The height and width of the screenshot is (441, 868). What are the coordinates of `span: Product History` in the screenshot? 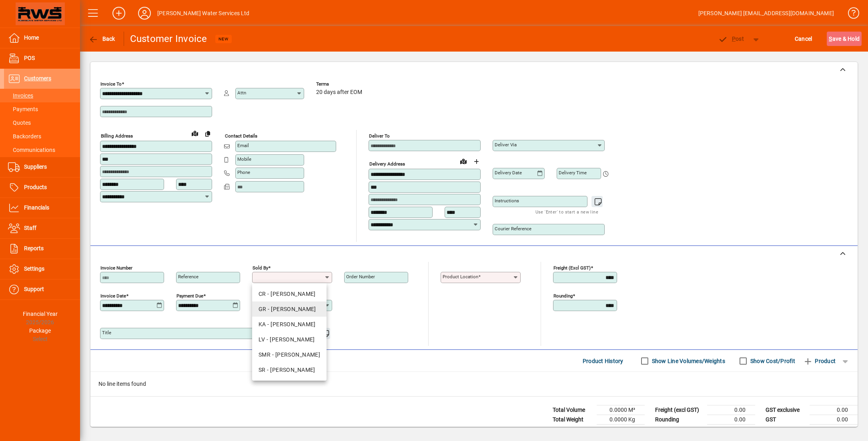 It's located at (603, 361).